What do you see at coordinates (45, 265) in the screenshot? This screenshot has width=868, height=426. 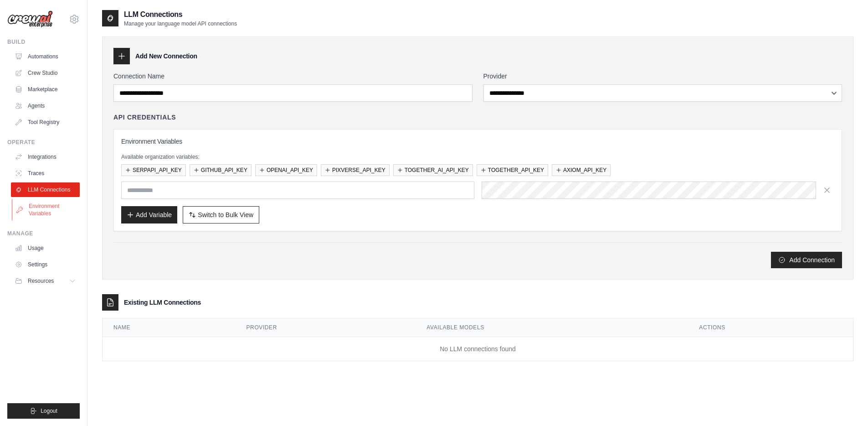 I see `a: Settings` at bounding box center [45, 265].